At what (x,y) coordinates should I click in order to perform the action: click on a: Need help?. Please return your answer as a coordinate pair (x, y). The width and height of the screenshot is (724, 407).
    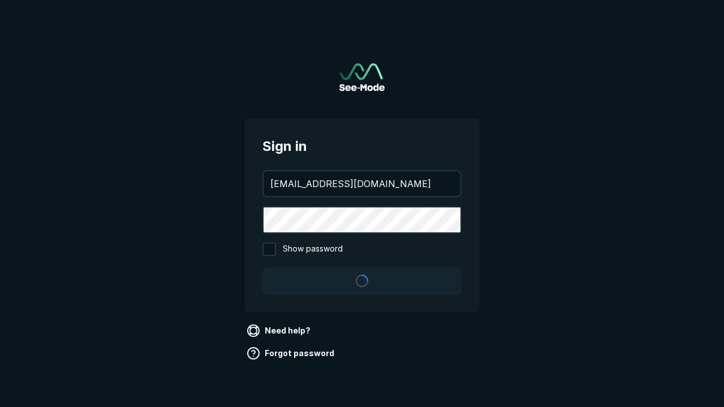
    Looking at the image, I should click on (279, 331).